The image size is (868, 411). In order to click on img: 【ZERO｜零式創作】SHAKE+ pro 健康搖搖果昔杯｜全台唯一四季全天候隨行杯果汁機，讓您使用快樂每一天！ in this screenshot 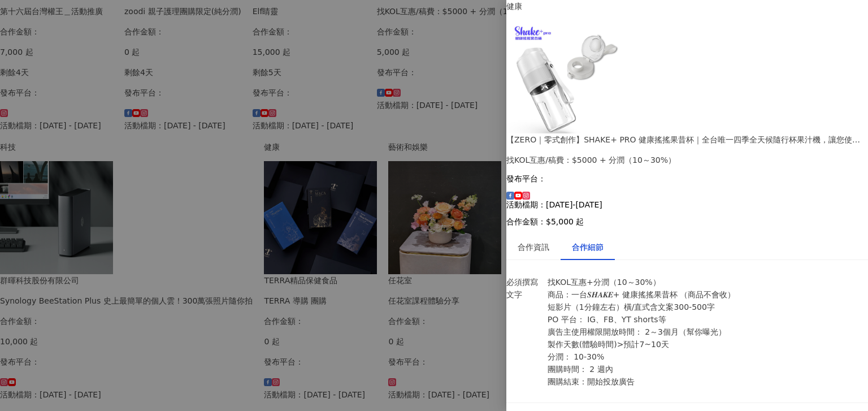, I will do `click(563, 77)`.